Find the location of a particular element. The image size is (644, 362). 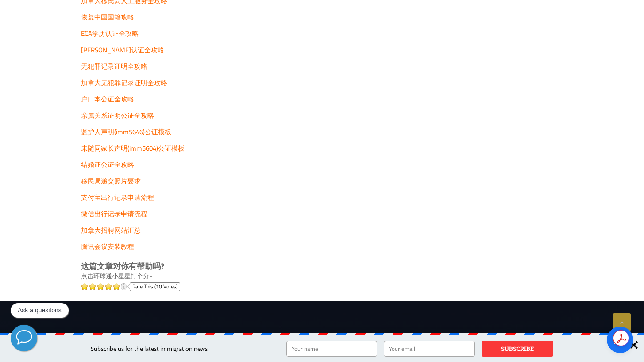

span: Rate this (10 Votes) is located at coordinates (155, 286).